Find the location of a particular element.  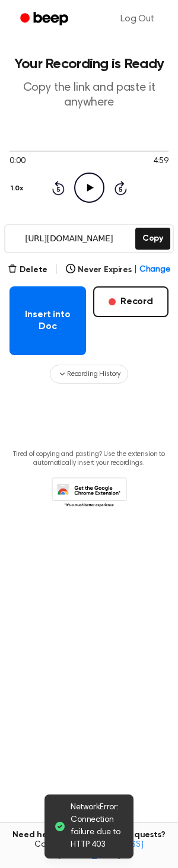

a: Beep is located at coordinates (45, 19).